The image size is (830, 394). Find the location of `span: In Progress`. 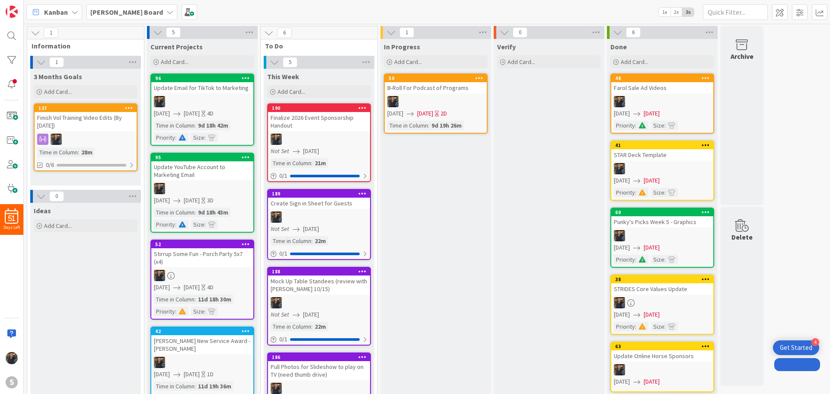

span: In Progress is located at coordinates (402, 47).